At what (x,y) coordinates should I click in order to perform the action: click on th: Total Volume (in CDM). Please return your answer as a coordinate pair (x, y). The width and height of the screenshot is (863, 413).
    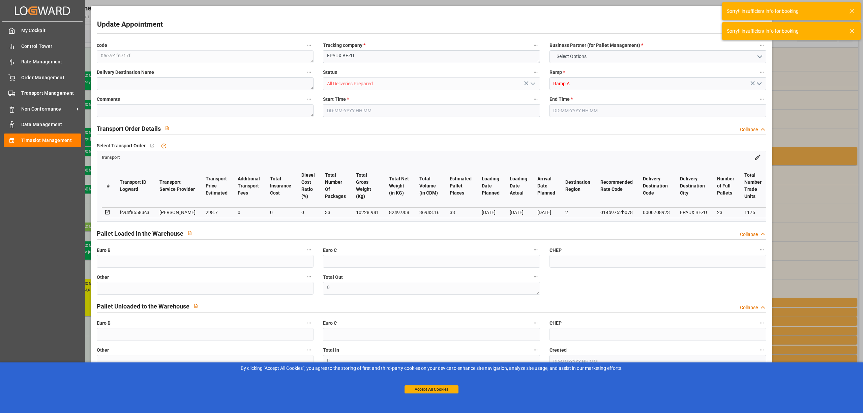
    Looking at the image, I should click on (429, 186).